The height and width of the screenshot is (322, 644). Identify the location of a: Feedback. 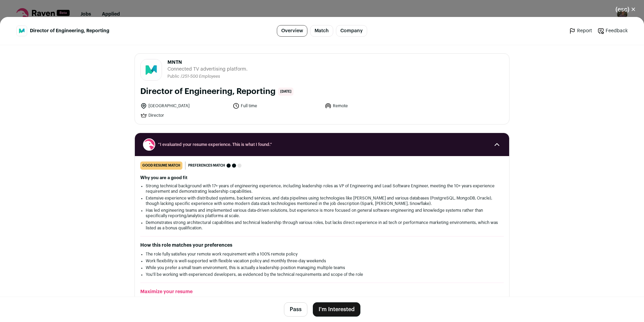
(612, 31).